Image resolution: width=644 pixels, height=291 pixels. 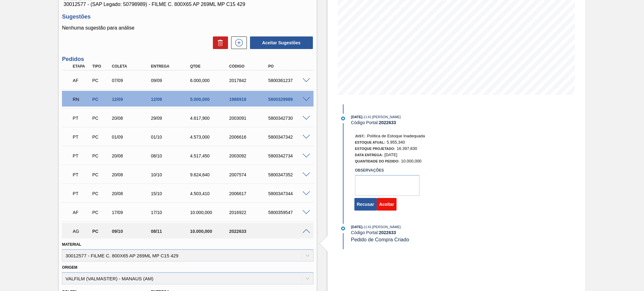 I want to click on div: 08/10/2025, so click(x=172, y=156).